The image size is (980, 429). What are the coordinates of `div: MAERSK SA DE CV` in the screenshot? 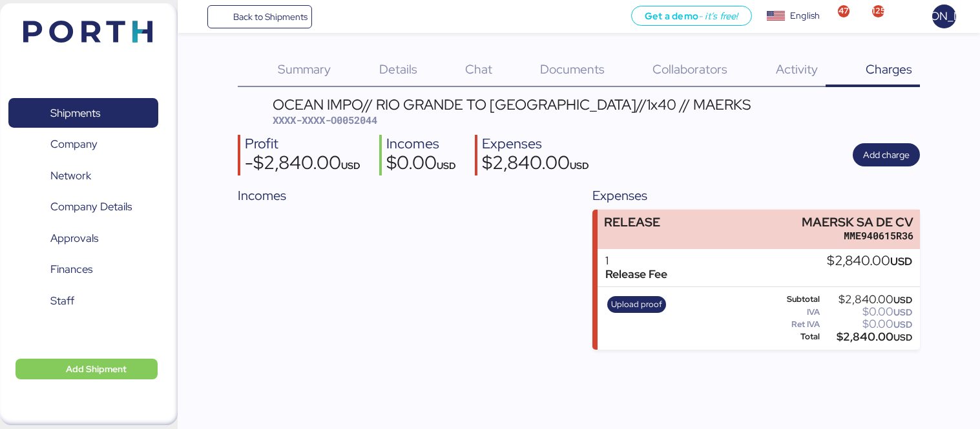 It's located at (857, 222).